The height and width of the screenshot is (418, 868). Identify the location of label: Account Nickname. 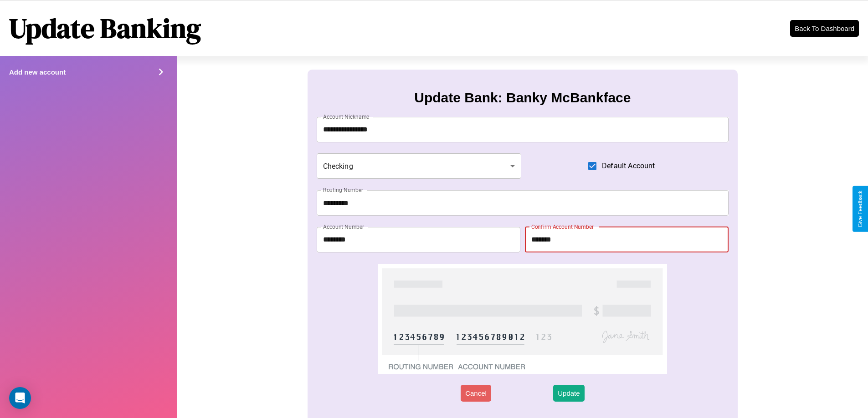
(346, 116).